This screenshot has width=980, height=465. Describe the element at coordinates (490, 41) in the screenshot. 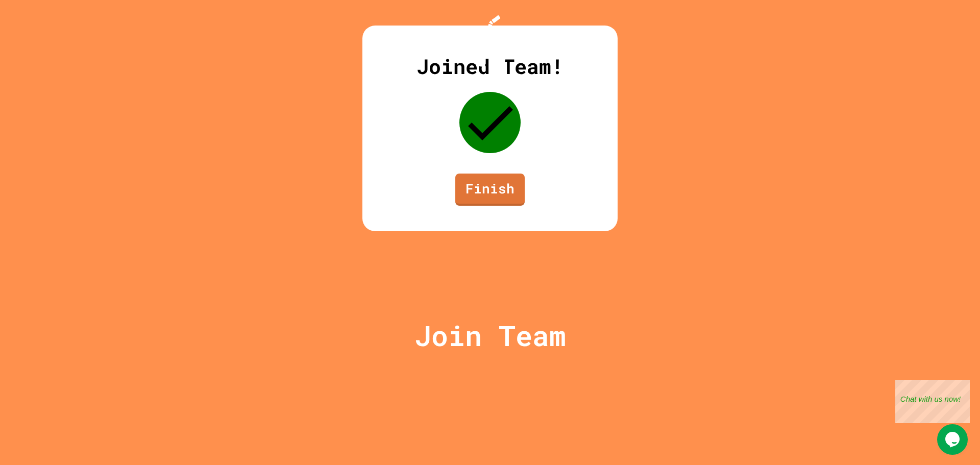

I see `img: Logo.svg` at that location.